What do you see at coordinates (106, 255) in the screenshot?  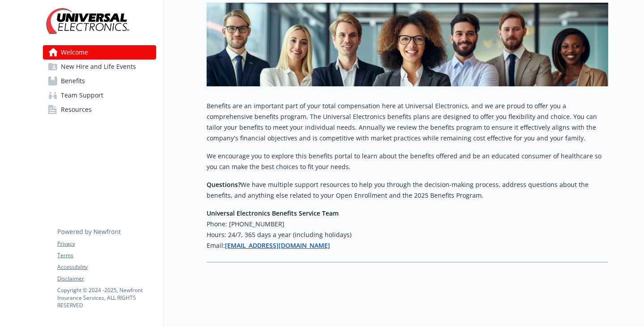 I see `a: Terms` at bounding box center [106, 255].